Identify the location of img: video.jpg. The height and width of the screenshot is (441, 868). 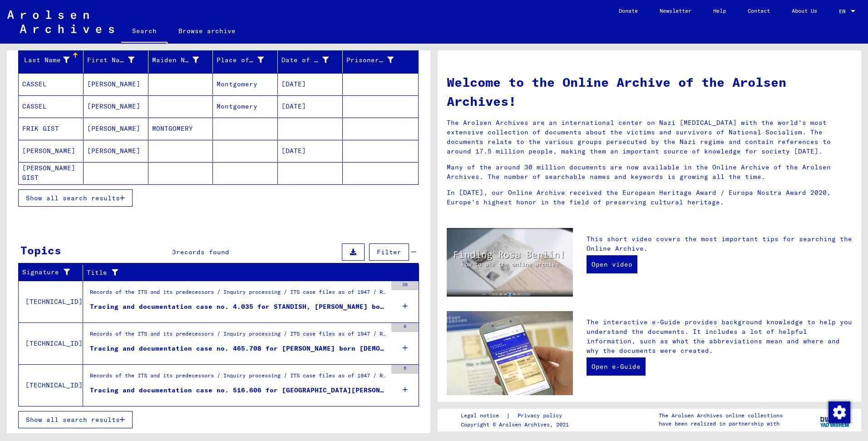
(510, 262).